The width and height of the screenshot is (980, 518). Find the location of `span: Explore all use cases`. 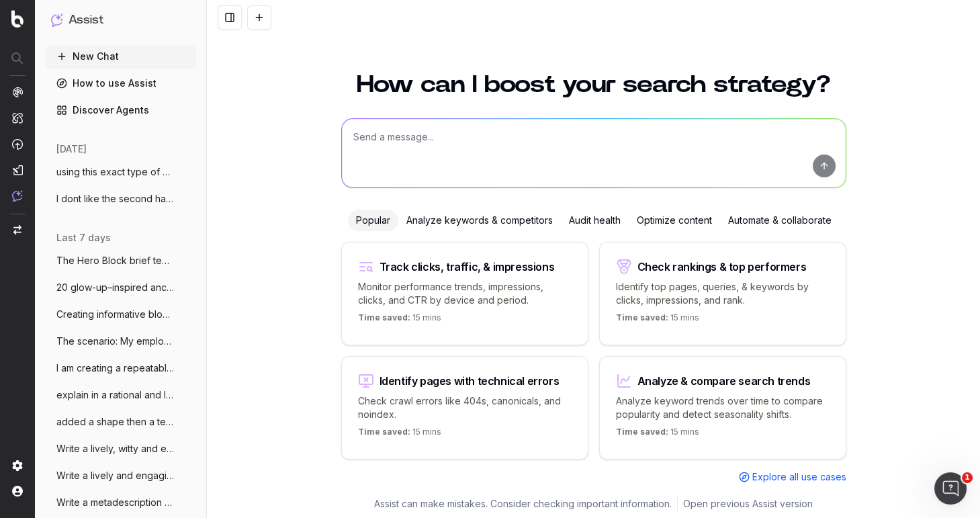

span: Explore all use cases is located at coordinates (800, 477).